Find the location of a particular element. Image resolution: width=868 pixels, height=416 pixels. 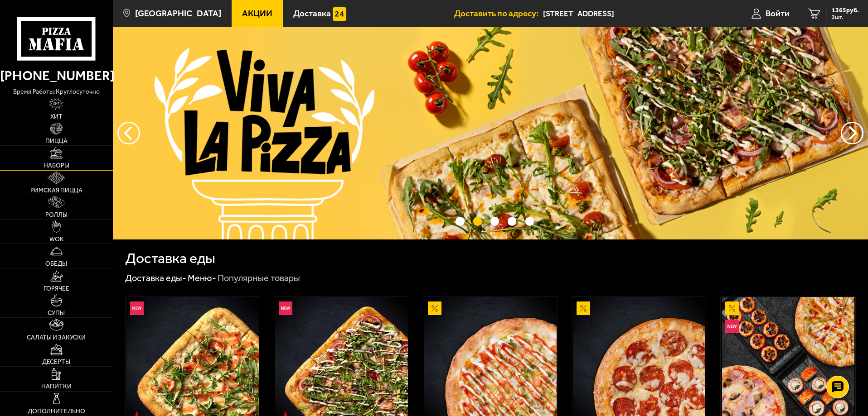

span: Доставить по адресу: is located at coordinates (499, 13).